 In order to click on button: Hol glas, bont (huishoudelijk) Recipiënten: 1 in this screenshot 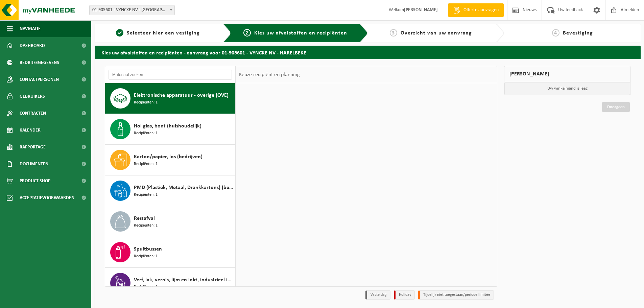, I will do `click(170, 129)`.